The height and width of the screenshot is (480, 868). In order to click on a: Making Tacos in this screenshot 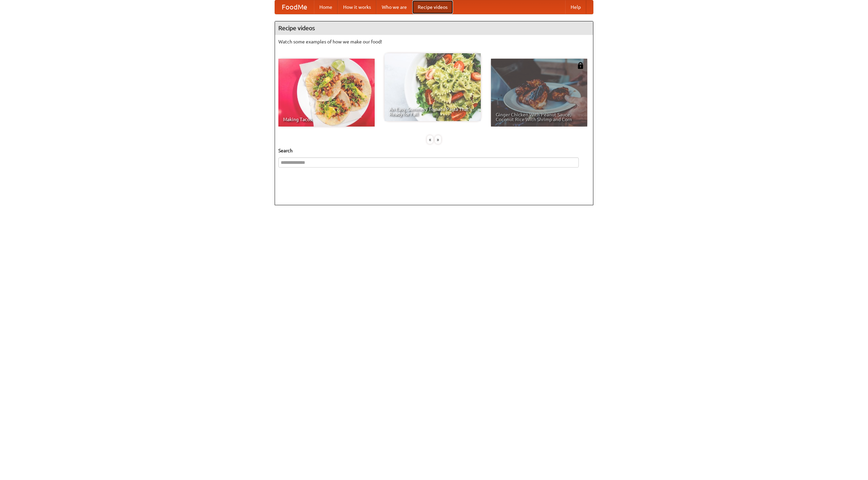, I will do `click(326, 93)`.